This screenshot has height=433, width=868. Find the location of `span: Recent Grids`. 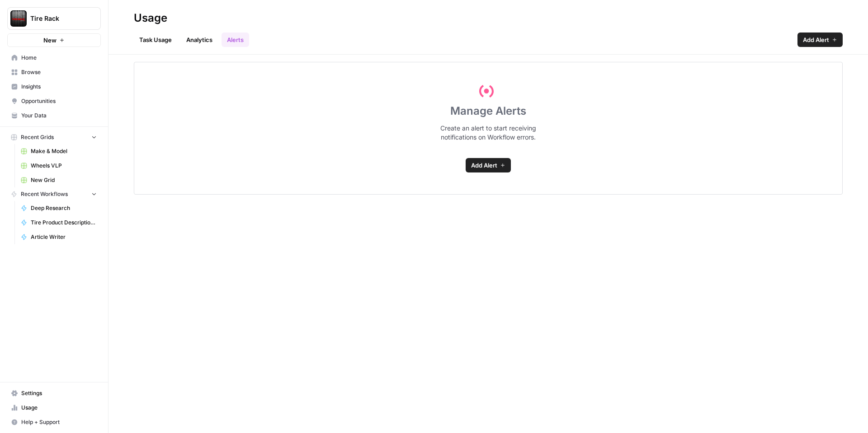

span: Recent Grids is located at coordinates (37, 137).